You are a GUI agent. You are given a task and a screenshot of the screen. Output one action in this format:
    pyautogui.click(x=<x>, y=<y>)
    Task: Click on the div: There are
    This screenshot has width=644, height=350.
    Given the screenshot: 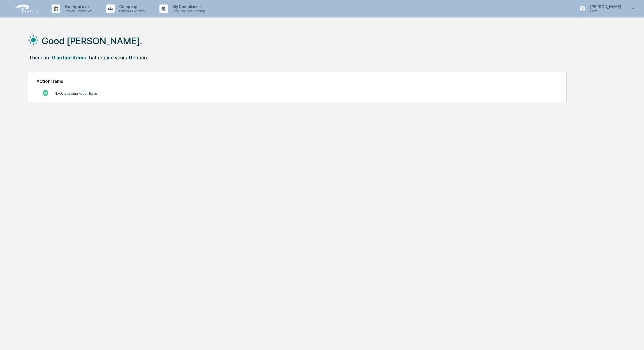 What is the action you would take?
    pyautogui.click(x=40, y=57)
    